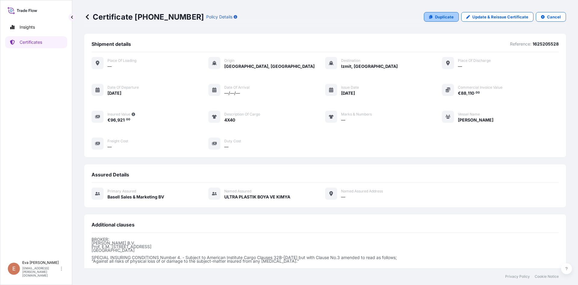 This screenshot has width=578, height=285. I want to click on a: Update & Reissue Certificate, so click(498, 17).